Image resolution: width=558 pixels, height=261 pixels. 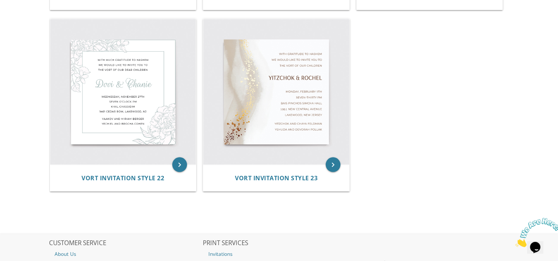 I want to click on div: CloseChat attention grabber, so click(x=23, y=17).